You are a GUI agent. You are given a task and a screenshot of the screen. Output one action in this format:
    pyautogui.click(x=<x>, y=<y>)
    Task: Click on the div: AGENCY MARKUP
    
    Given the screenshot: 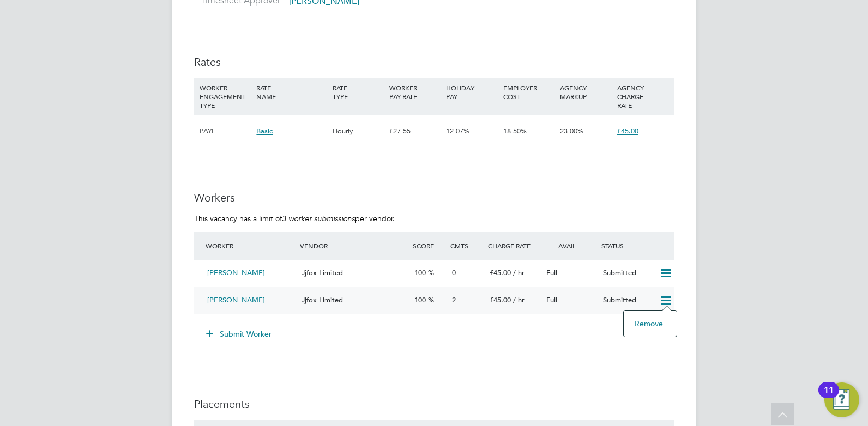 What is the action you would take?
    pyautogui.click(x=586, y=92)
    